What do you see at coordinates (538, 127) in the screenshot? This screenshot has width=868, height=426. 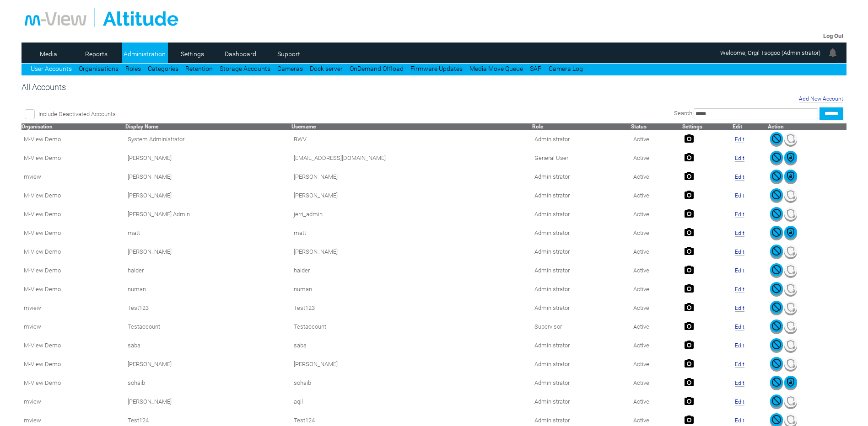 I see `a: Role` at bounding box center [538, 127].